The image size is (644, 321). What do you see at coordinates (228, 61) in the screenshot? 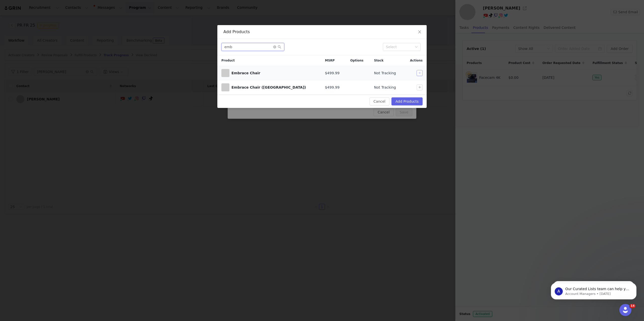
I see `span: Product` at bounding box center [228, 61].